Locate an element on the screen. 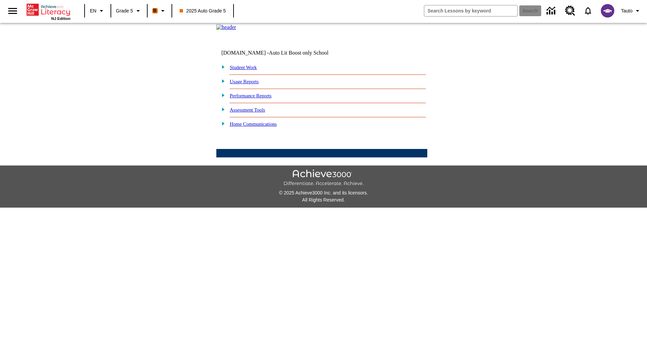  button: Select a new avatar is located at coordinates (607, 11).